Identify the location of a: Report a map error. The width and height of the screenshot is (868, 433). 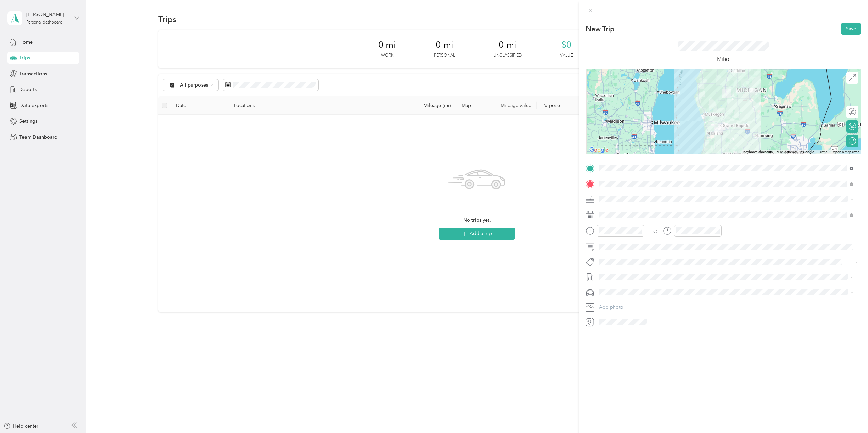
(845, 152).